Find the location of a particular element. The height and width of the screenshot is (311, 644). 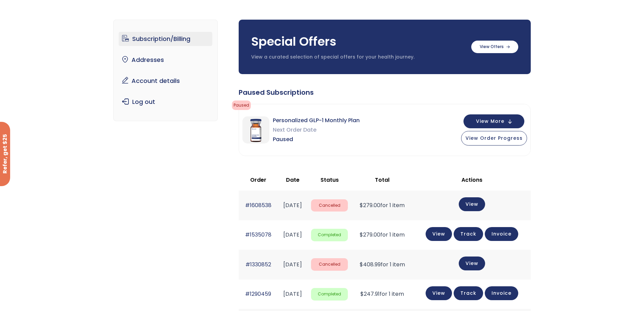

span: Personalized GLP-1 Monthly Plan is located at coordinates (316, 121).